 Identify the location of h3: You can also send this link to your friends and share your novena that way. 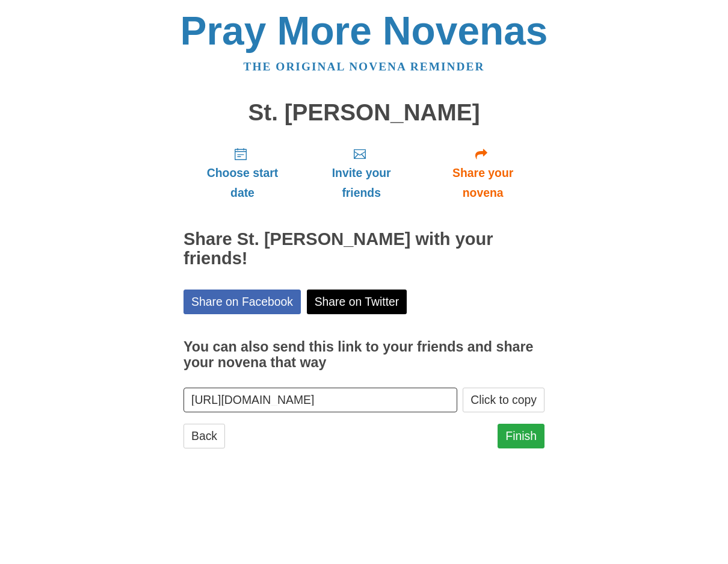
(364, 354).